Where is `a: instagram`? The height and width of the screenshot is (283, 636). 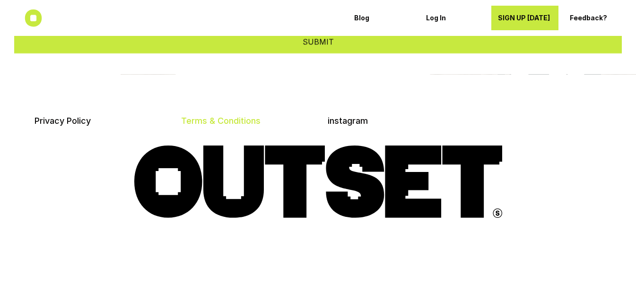
a: instagram is located at coordinates (348, 121).